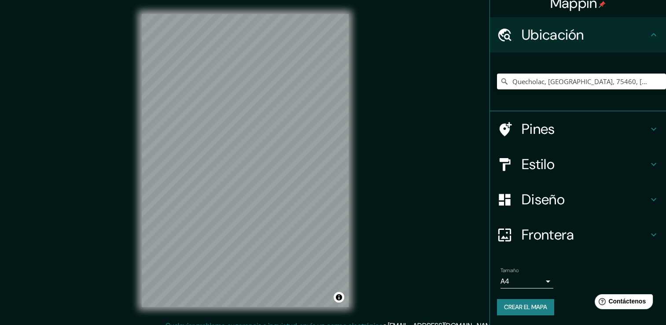 The image size is (666, 325). Describe the element at coordinates (339, 297) in the screenshot. I see `button: Alternar atribución` at that location.